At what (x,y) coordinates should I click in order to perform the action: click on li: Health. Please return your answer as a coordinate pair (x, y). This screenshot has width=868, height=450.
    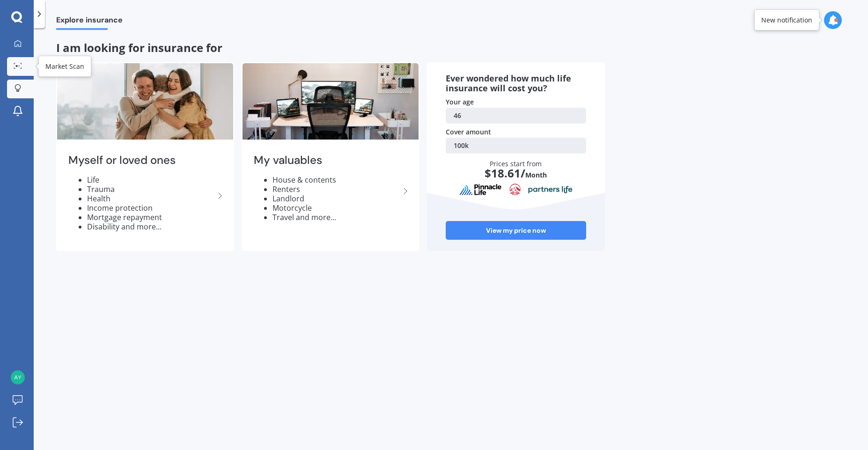
    Looking at the image, I should click on (151, 199).